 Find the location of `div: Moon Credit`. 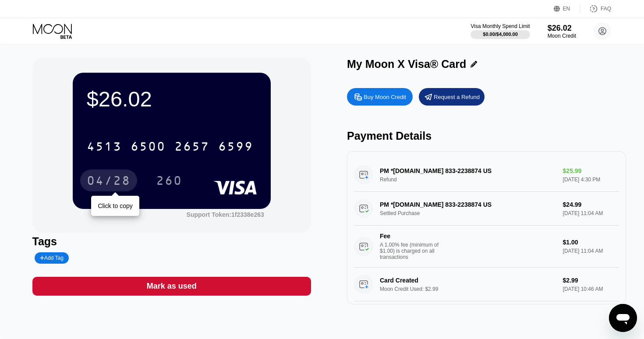

div: Moon Credit is located at coordinates (561, 36).